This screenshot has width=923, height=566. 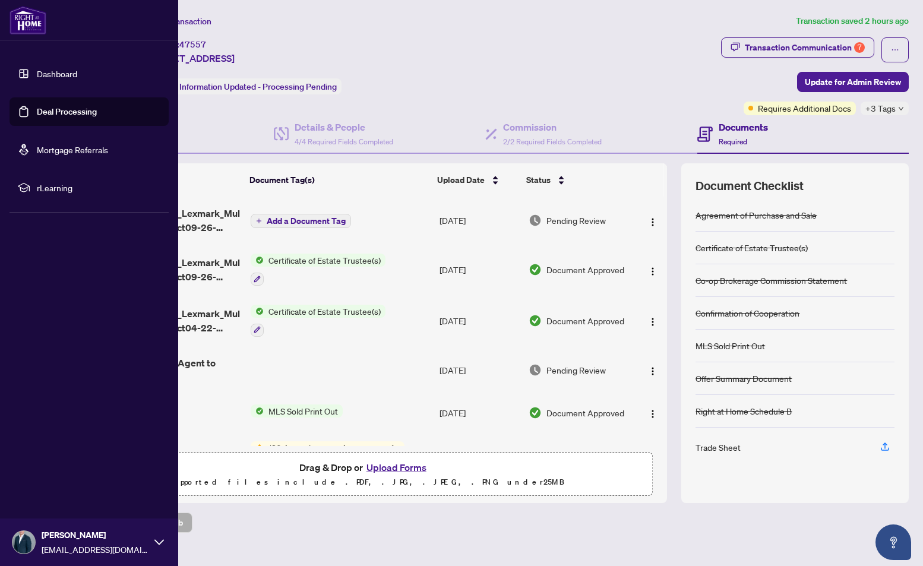 What do you see at coordinates (477, 180) in the screenshot?
I see `th: Upload Date` at bounding box center [477, 180].